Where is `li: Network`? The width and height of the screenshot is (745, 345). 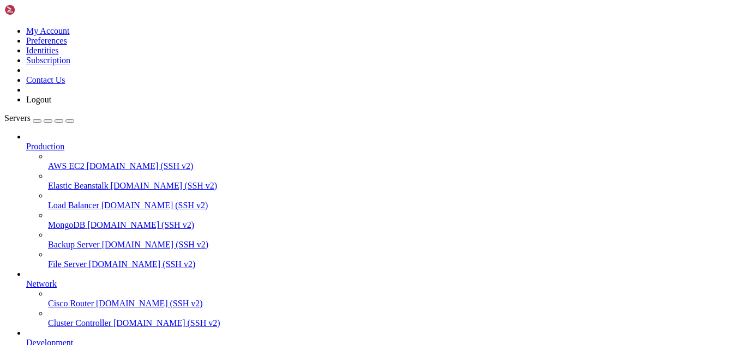 li: Network is located at coordinates (383, 299).